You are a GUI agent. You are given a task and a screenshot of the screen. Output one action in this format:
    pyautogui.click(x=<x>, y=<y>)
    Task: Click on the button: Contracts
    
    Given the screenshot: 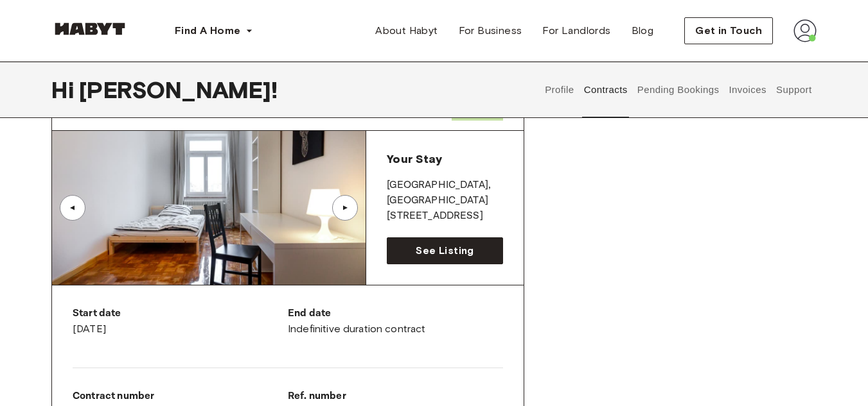 What is the action you would take?
    pyautogui.click(x=606, y=90)
    